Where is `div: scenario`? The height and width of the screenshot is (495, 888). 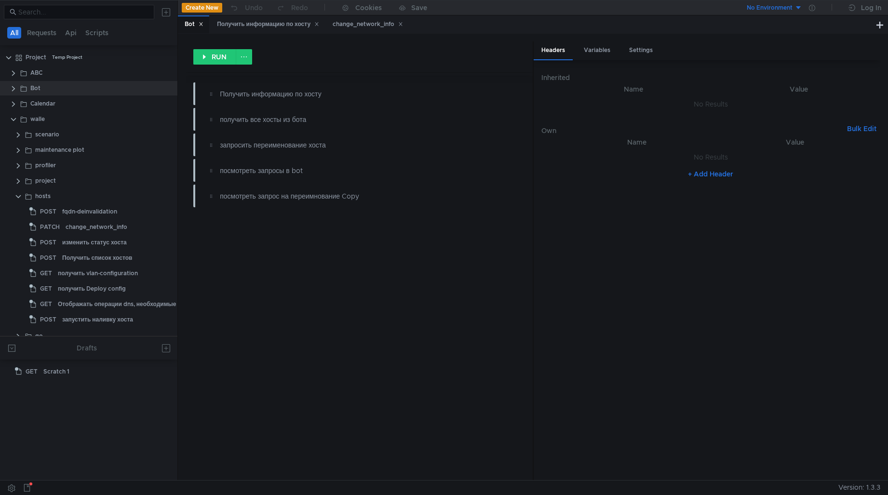 div: scenario is located at coordinates (47, 135).